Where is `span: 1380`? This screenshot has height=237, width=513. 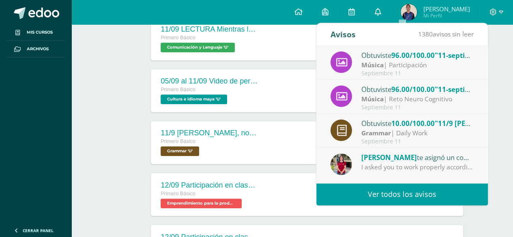
span: 1380 is located at coordinates (425, 34).